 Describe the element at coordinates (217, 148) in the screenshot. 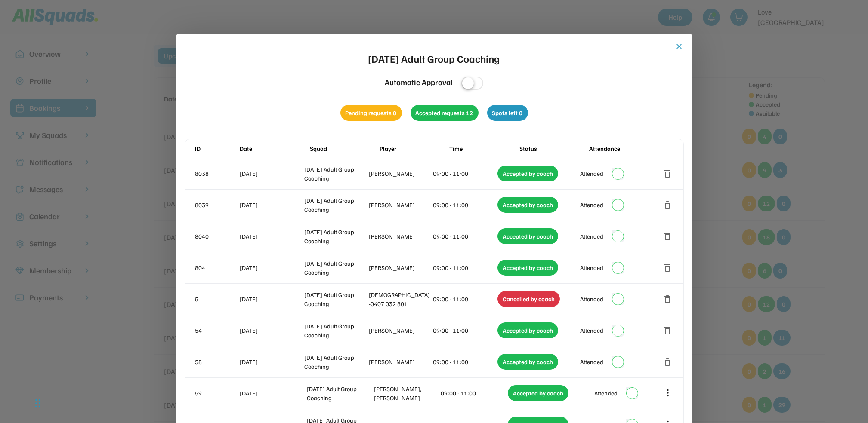

I see `div: ID` at that location.